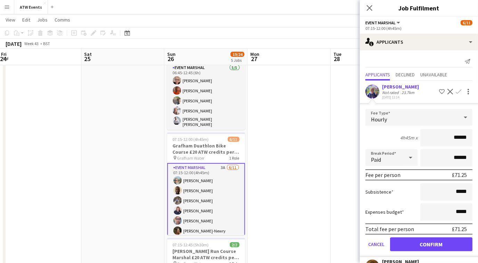 This screenshot has width=478, height=263. What do you see at coordinates (191, 139) in the screenshot?
I see `span: 07:15-12:00 (4h45m)` at bounding box center [191, 139].